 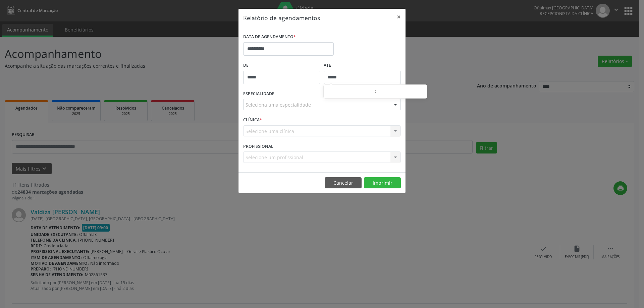 I want to click on input: Minute, so click(x=401, y=92).